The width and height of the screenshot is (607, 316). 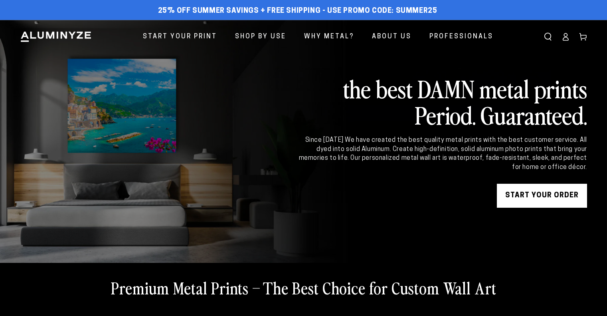 What do you see at coordinates (542, 196) in the screenshot?
I see `a: START YOUR Order` at bounding box center [542, 196].